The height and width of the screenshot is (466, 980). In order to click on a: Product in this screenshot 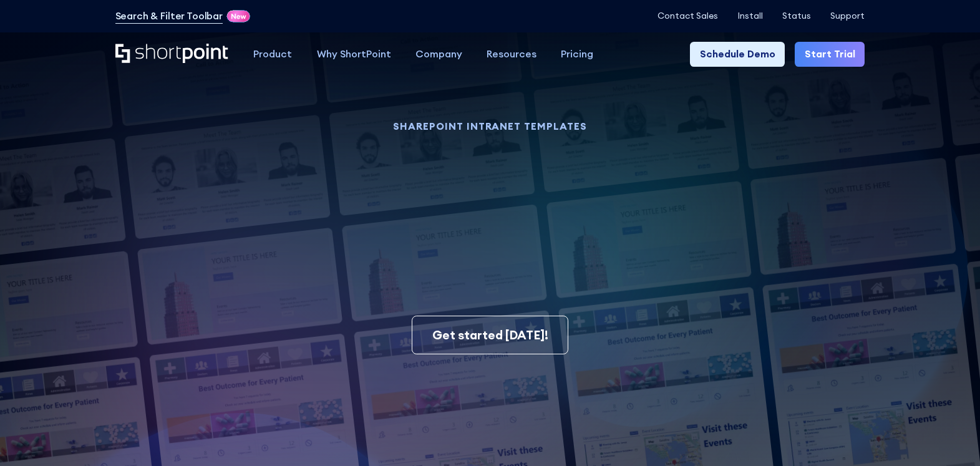, I will do `click(272, 54)`.